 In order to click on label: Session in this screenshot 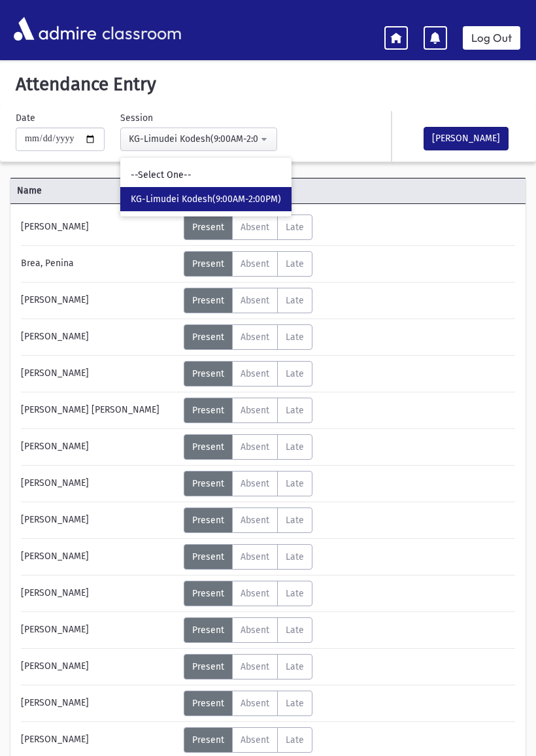, I will do `click(137, 117)`.